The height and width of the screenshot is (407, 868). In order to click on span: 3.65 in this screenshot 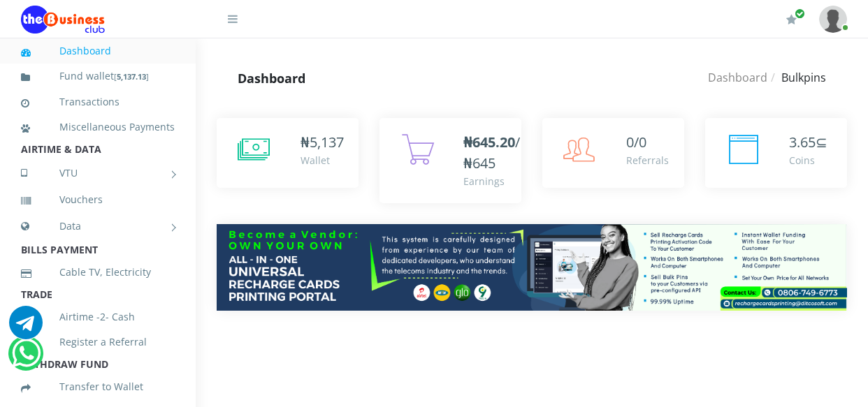, I will do `click(802, 142)`.